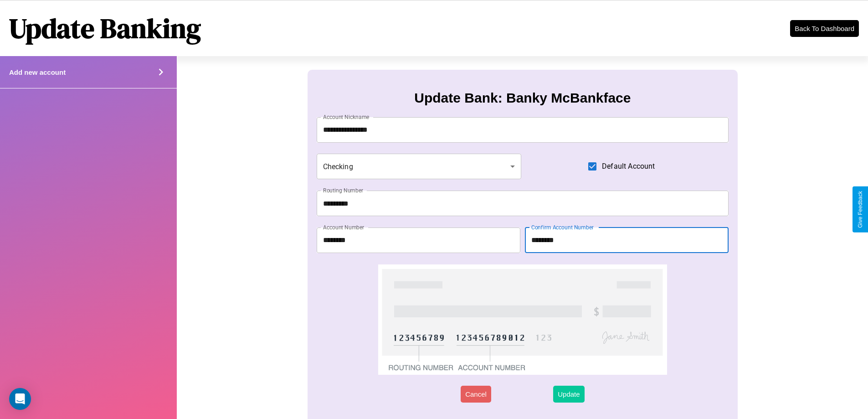 The width and height of the screenshot is (868, 419). What do you see at coordinates (860, 210) in the screenshot?
I see `div: Give Feedback` at bounding box center [860, 210].